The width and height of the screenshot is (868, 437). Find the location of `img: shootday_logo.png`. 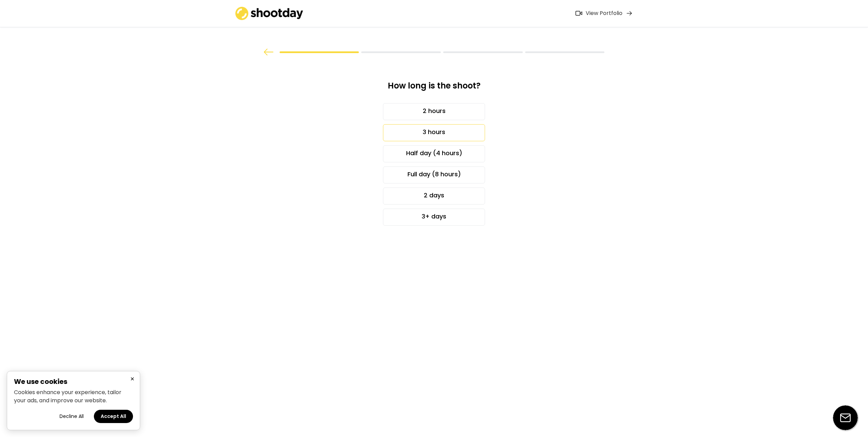

img: shootday_logo.png is located at coordinates (269, 13).